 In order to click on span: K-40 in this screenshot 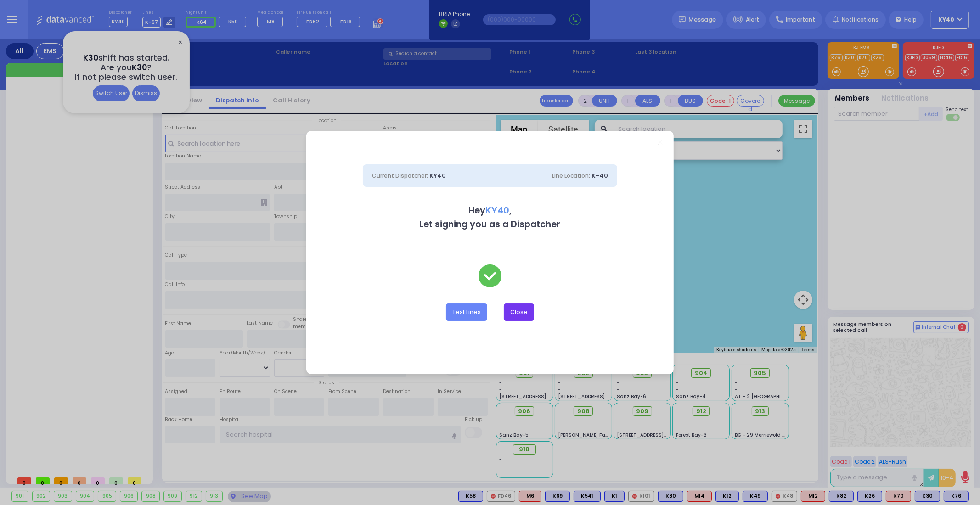, I will do `click(599, 175)`.